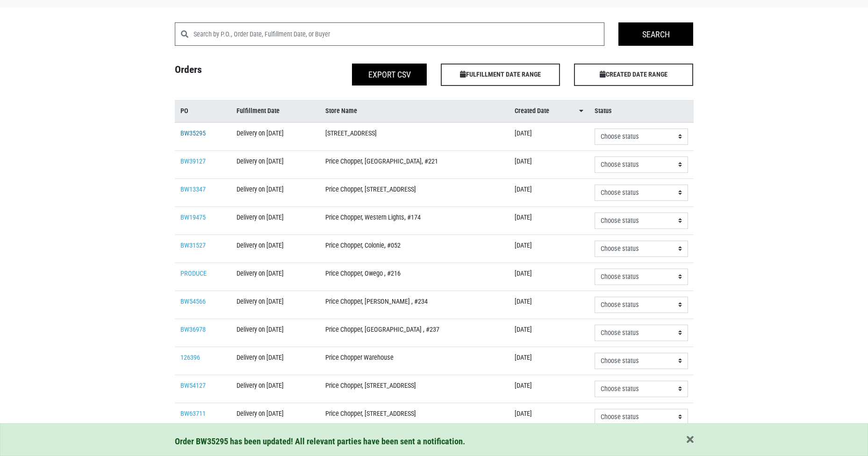 The width and height of the screenshot is (868, 456). Describe the element at coordinates (193, 217) in the screenshot. I see `a: BW19475` at that location.